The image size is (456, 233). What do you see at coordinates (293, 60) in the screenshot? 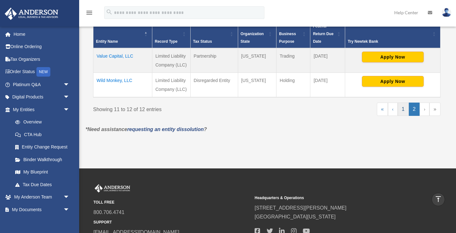
I see `td: Trading` at bounding box center [293, 60].